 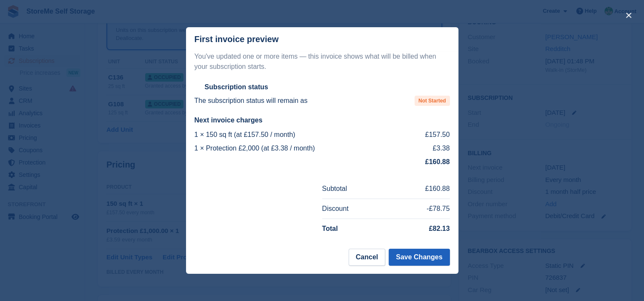 I want to click on strong: £160.88, so click(x=438, y=162).